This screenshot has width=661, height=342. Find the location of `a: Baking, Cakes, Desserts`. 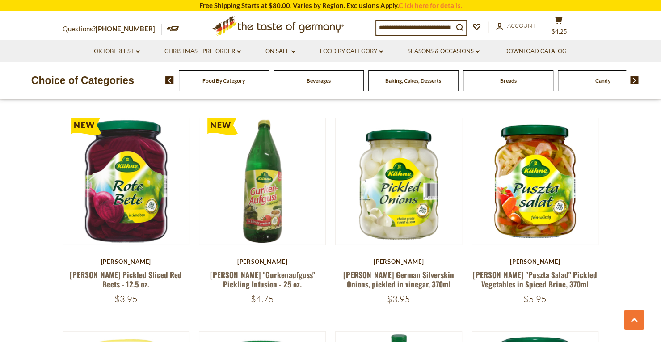

a: Baking, Cakes, Desserts is located at coordinates (413, 80).